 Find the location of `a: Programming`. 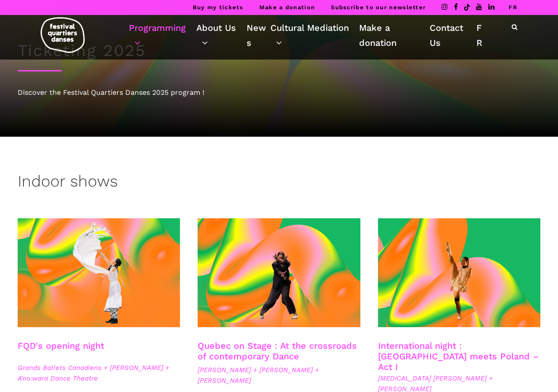

a: Programming is located at coordinates (162, 35).